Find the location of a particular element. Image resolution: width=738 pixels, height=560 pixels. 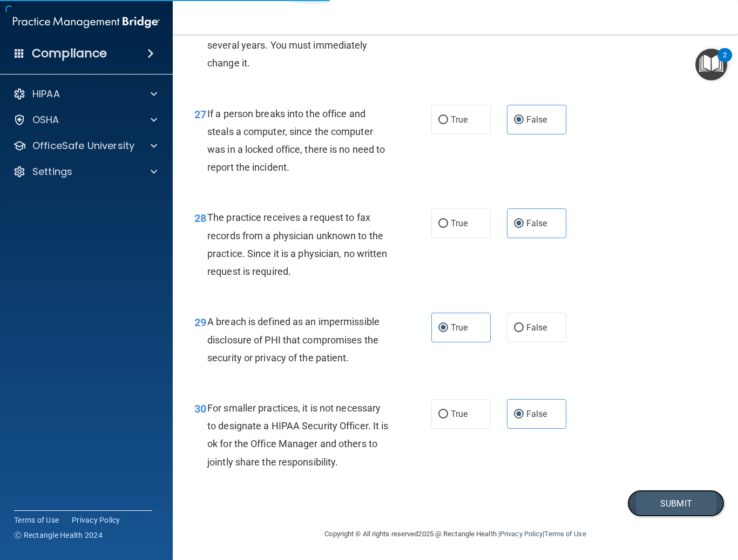

span: 27 is located at coordinates (201, 115).